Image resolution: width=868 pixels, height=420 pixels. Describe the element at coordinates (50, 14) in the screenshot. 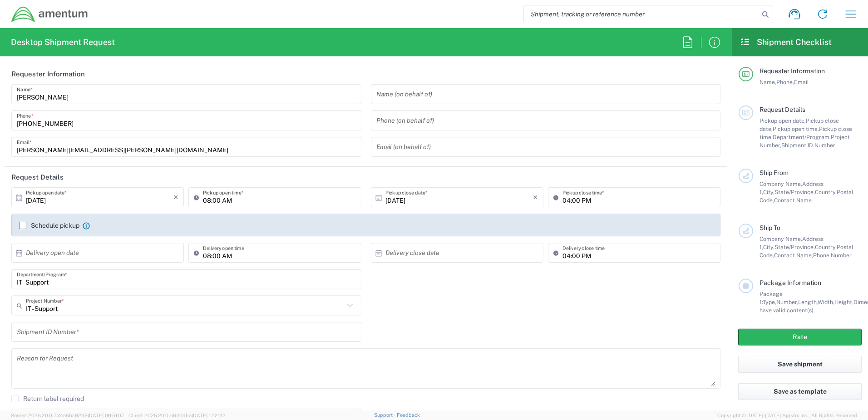

I see `img: dyncorp` at that location.